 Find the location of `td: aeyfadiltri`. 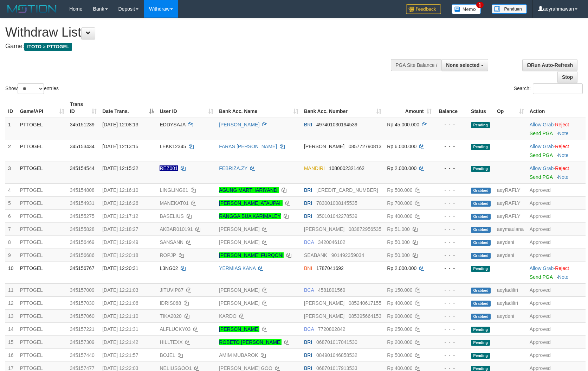

td: aeyfadiltri is located at coordinates (510, 303).